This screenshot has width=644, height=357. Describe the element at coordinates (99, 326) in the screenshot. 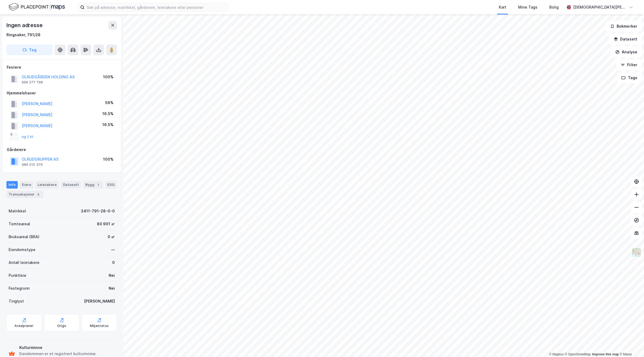

I see `div: Miljøstatus` at that location.